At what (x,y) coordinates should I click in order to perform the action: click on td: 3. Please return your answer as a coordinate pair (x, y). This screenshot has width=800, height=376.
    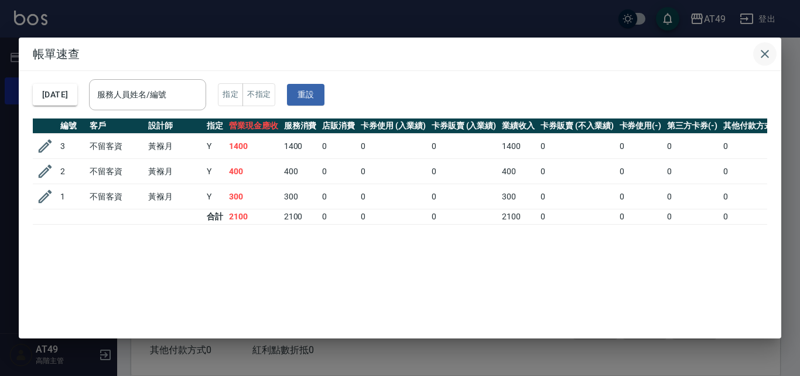
    Looking at the image, I should click on (72, 146).